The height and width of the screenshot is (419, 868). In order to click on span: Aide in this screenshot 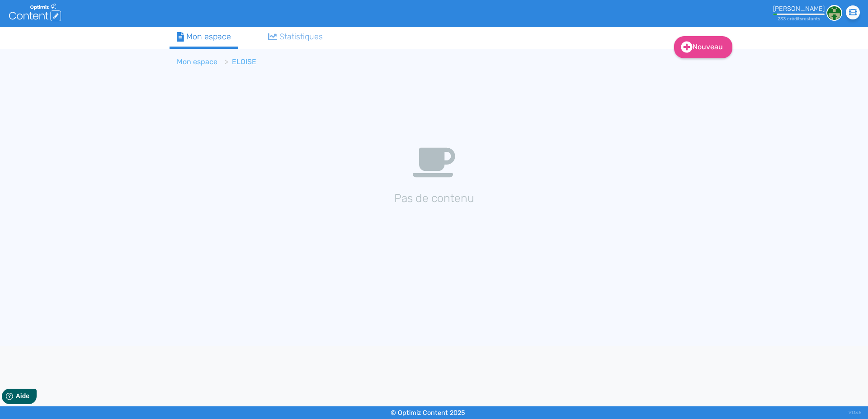, I will do `click(53, 11)`.